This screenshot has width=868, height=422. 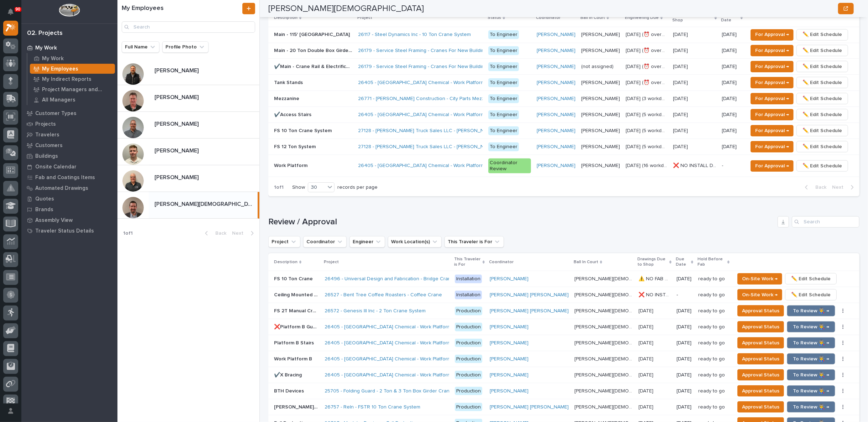 What do you see at coordinates (69, 220) in the screenshot?
I see `a: Assembly View` at bounding box center [69, 220].